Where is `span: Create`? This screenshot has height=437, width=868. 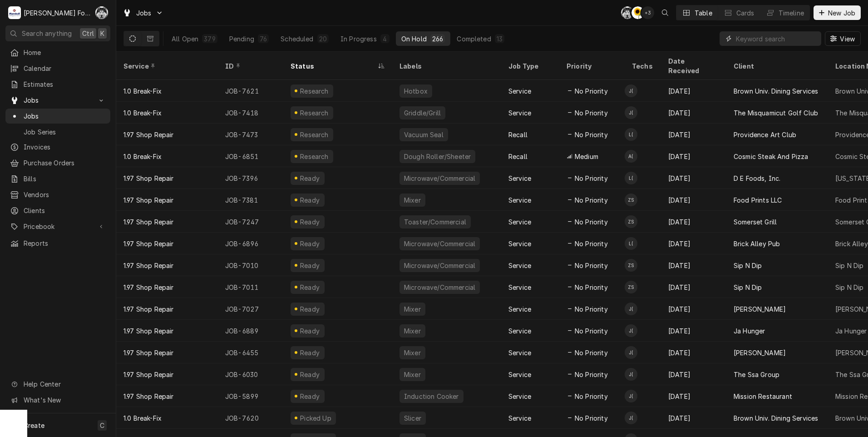
span: Create is located at coordinates (34, 425).